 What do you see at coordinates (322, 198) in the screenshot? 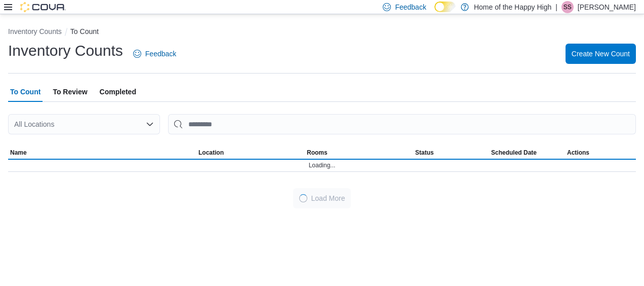
I see `button: LoadingLoad More` at bounding box center [322, 198].